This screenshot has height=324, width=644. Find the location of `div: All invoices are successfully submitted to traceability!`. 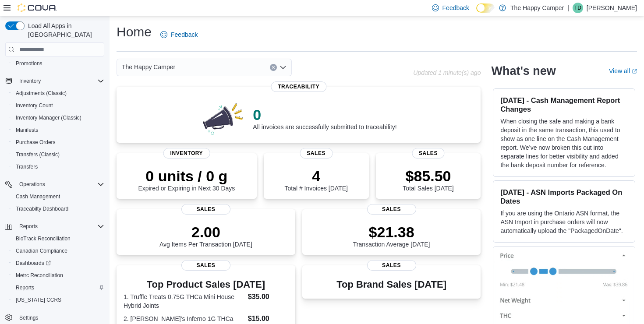

div: All invoices are successfully submitted to traceability! is located at coordinates (325, 118).